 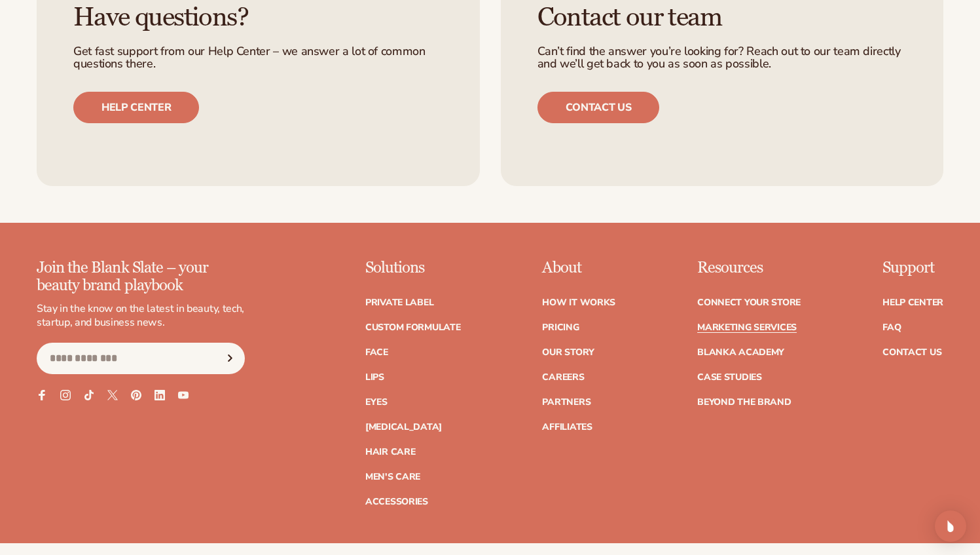 What do you see at coordinates (258, 58) in the screenshot?
I see `p: Get fast support from our Help Center – we answer a lot of common questions there.` at bounding box center [258, 58].